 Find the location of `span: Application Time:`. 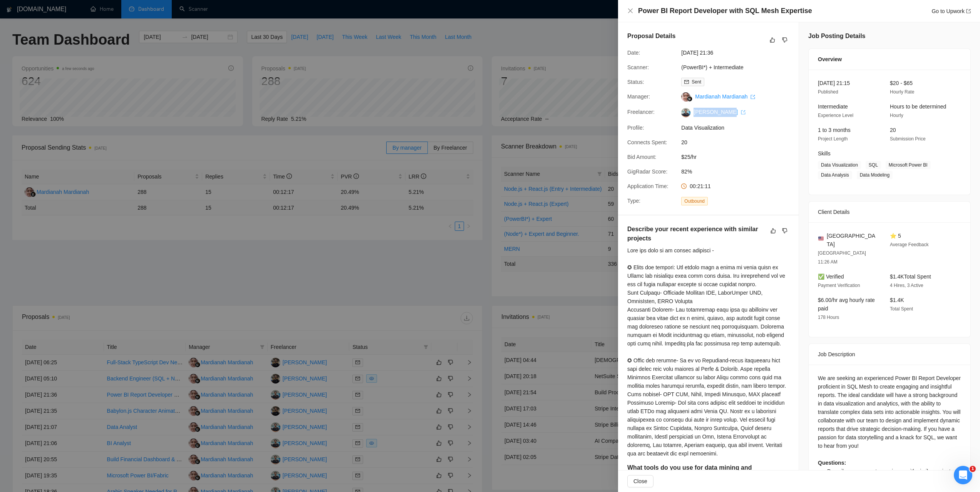

span: Application Time: is located at coordinates (648, 186).